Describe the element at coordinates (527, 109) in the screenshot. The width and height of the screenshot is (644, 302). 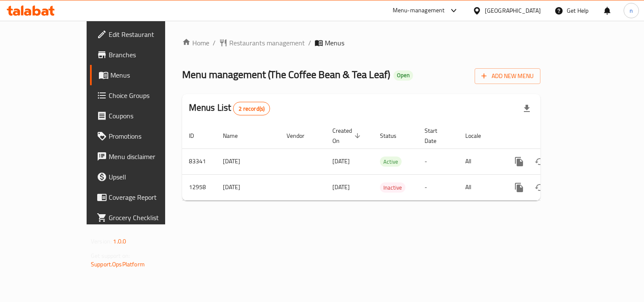
I see `div: Export file` at that location.